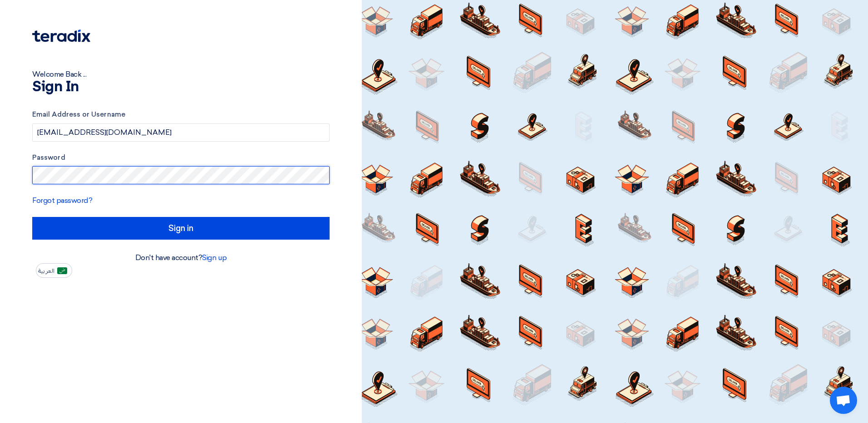 The width and height of the screenshot is (868, 423). Describe the element at coordinates (46, 271) in the screenshot. I see `span: العربية` at that location.